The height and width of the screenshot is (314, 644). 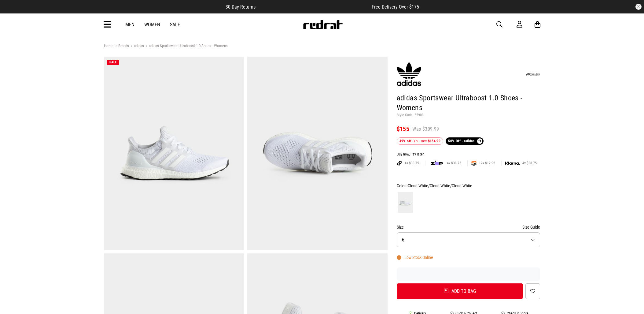 What do you see at coordinates (136, 46) in the screenshot?
I see `a: adidas` at bounding box center [136, 46].